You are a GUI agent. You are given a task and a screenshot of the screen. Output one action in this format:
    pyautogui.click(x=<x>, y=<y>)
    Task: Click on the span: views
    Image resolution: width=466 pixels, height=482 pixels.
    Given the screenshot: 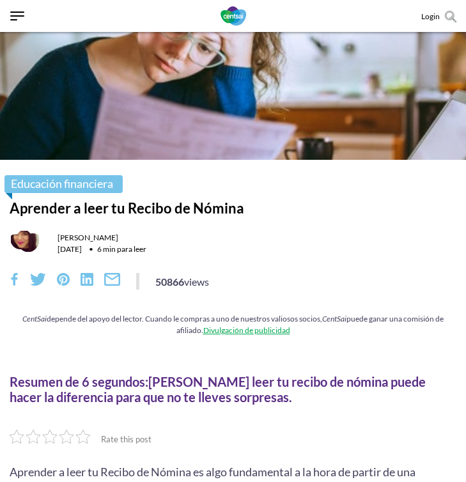 What is the action you would take?
    pyautogui.click(x=196, y=281)
    